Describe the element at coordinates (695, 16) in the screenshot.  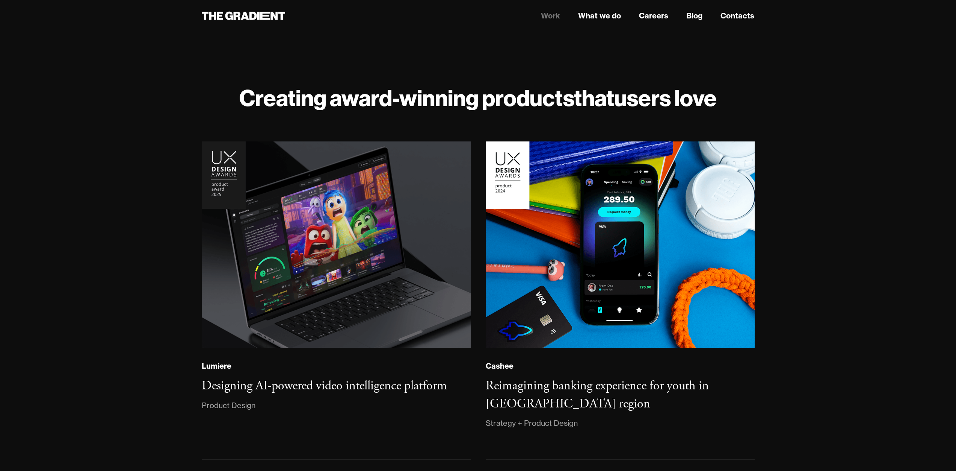
I see `a: Blog` at that location.